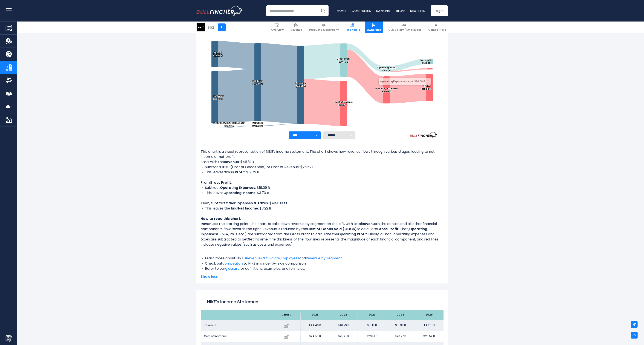  Describe the element at coordinates (211, 27) in the screenshot. I see `div: NIKE` at that location.